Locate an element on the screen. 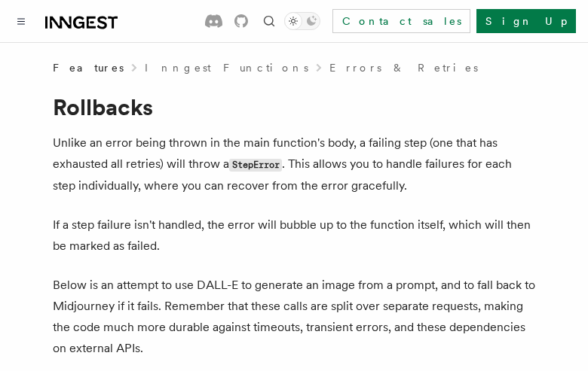  a: Inngest Functions is located at coordinates (226, 68).